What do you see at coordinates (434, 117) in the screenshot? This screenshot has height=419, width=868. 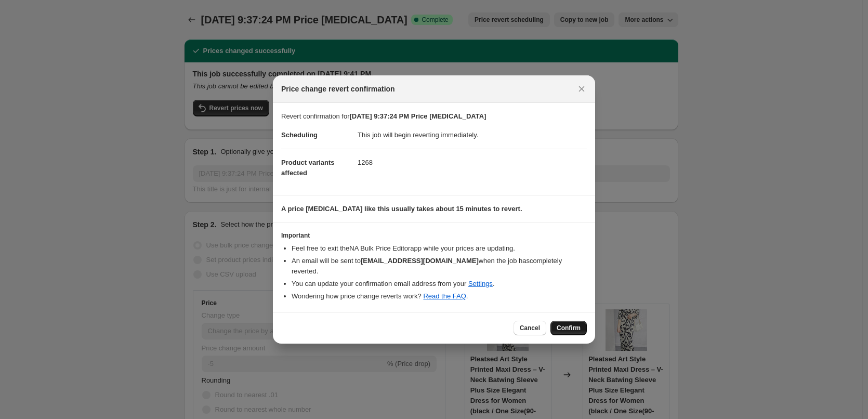 I see `p: Revert confirmation for` at bounding box center [434, 117].